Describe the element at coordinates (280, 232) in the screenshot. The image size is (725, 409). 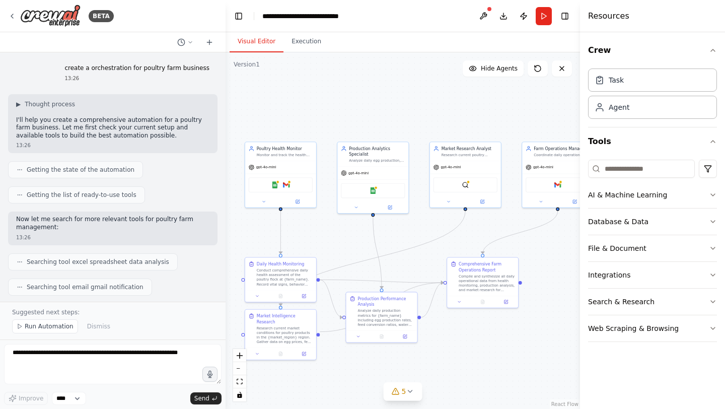
I see `g: Edge from 6d76a4a3-8ca1-49fe-82a4-cf0636551f53 to c2c87fb5-5e85-4d95-8586-19a0713b1515` at that location.